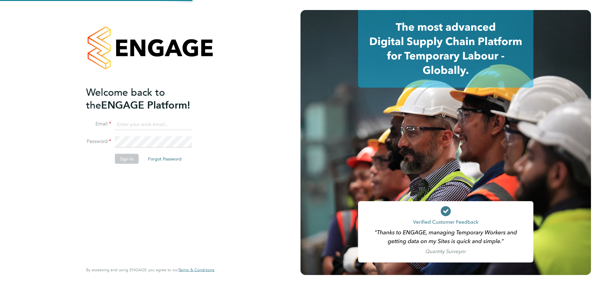 The height and width of the screenshot is (285, 601). What do you see at coordinates (147, 99) in the screenshot?
I see `h2: ENGAGE Platform!` at bounding box center [147, 99].